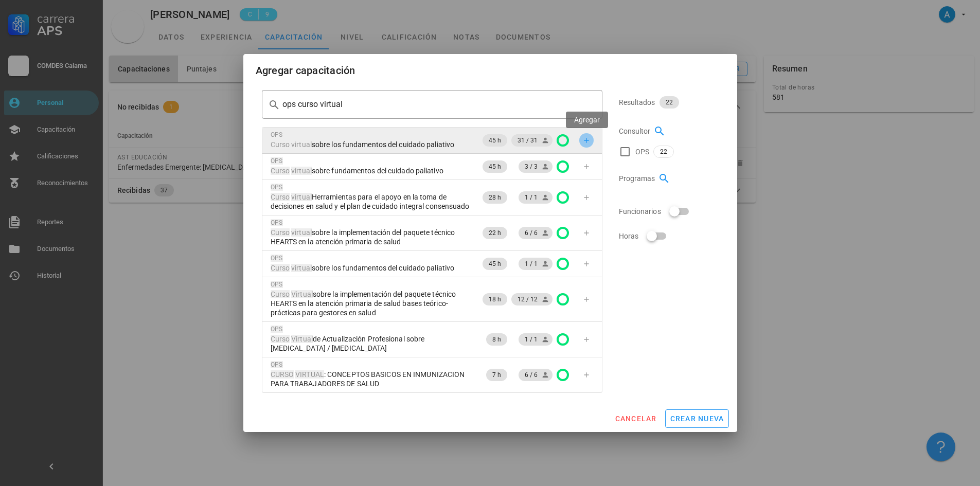  Describe the element at coordinates (432, 105) in the screenshot. I see `input: Buscar capacitación…` at that location.